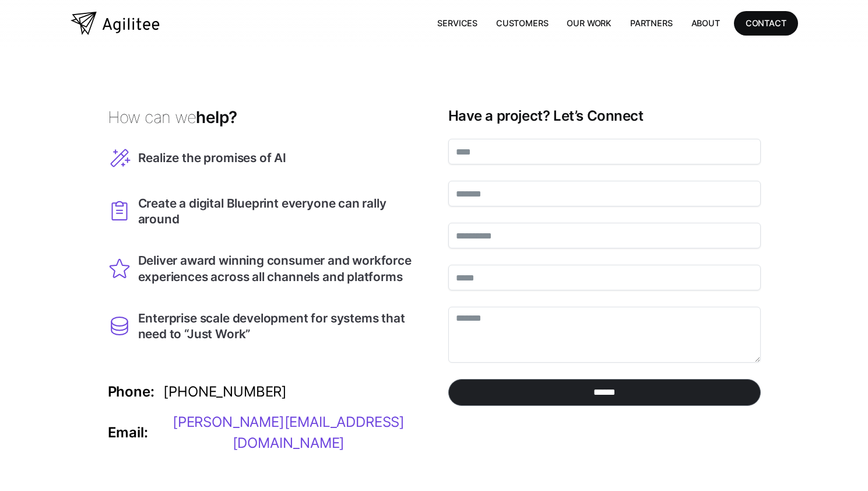 The image size is (868, 491). What do you see at coordinates (152, 117) in the screenshot?
I see `span: How can we` at bounding box center [152, 117].